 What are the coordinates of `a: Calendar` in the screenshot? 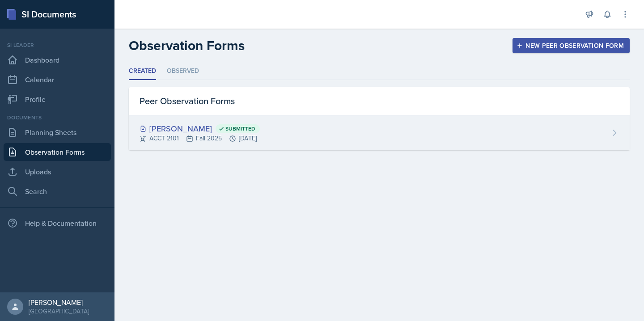 It's located at (57, 79).